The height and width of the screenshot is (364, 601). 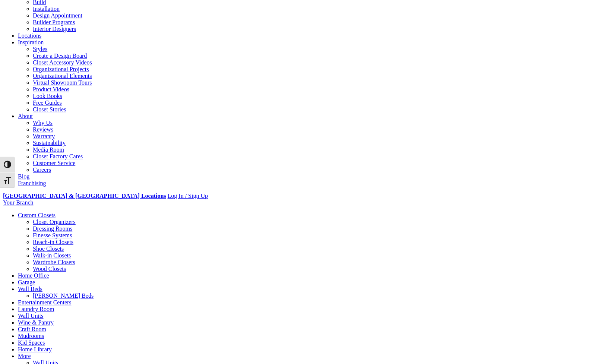 I want to click on a: Home Library, so click(x=35, y=349).